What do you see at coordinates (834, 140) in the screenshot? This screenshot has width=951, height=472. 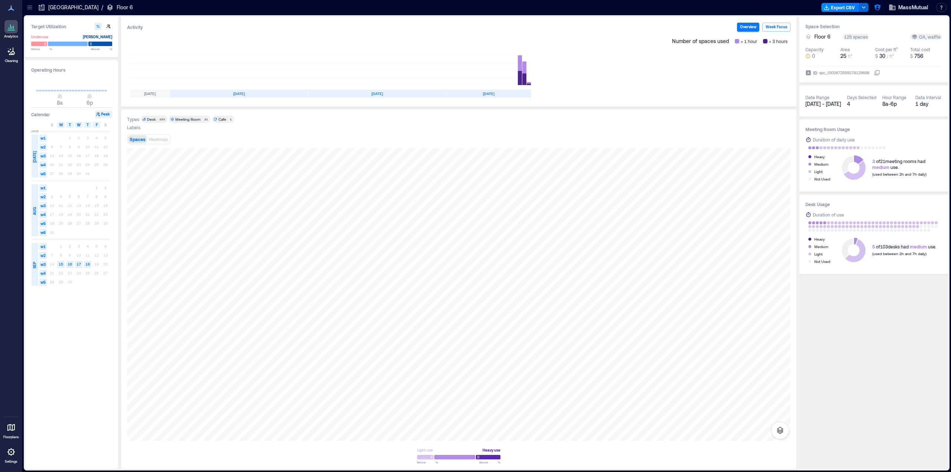 I see `div: Duration of daily use` at bounding box center [834, 140].